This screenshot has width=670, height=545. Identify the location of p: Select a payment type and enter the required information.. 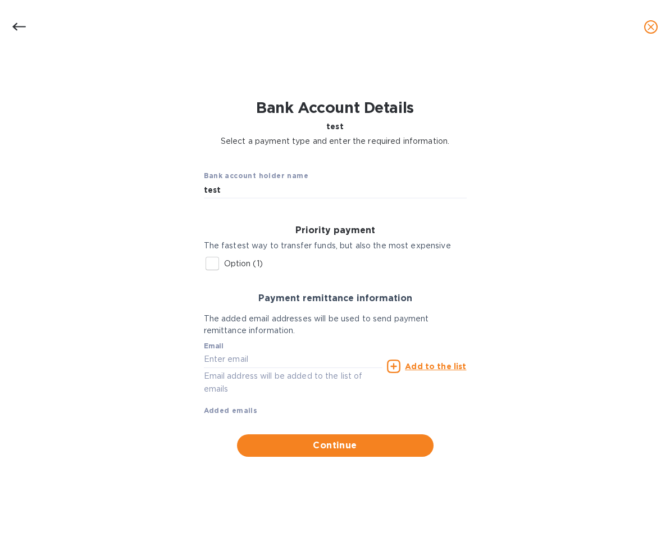
(335, 141).